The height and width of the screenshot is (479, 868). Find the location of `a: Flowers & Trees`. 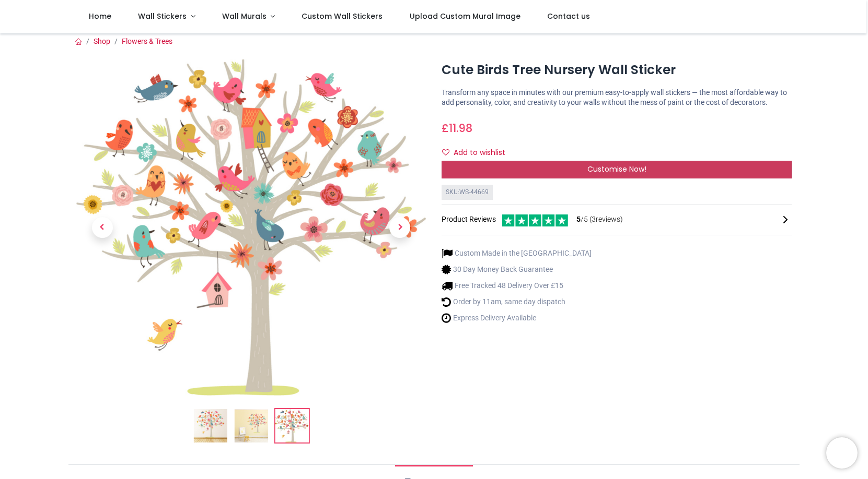

a: Flowers & Trees is located at coordinates (147, 41).